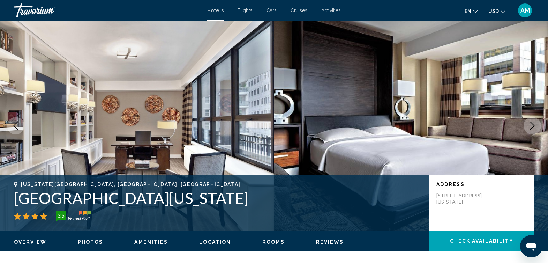 Image resolution: width=548 pixels, height=263 pixels. I want to click on span: Cruises, so click(299, 10).